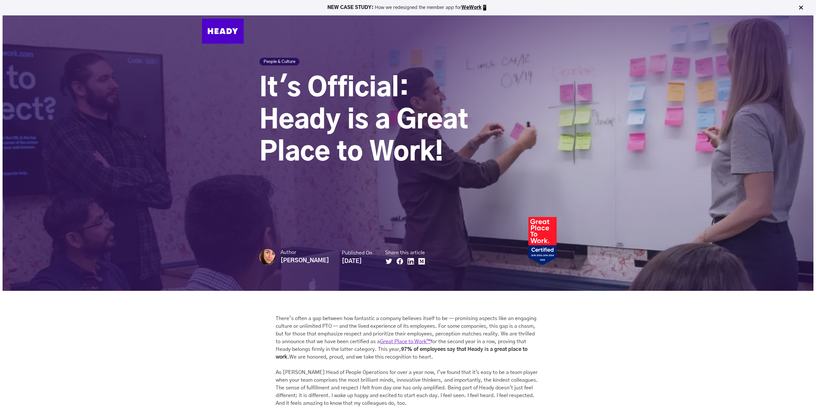 The height and width of the screenshot is (408, 816). I want to click on span: It's Official: Heady is a Great Place to Work!, so click(364, 121).